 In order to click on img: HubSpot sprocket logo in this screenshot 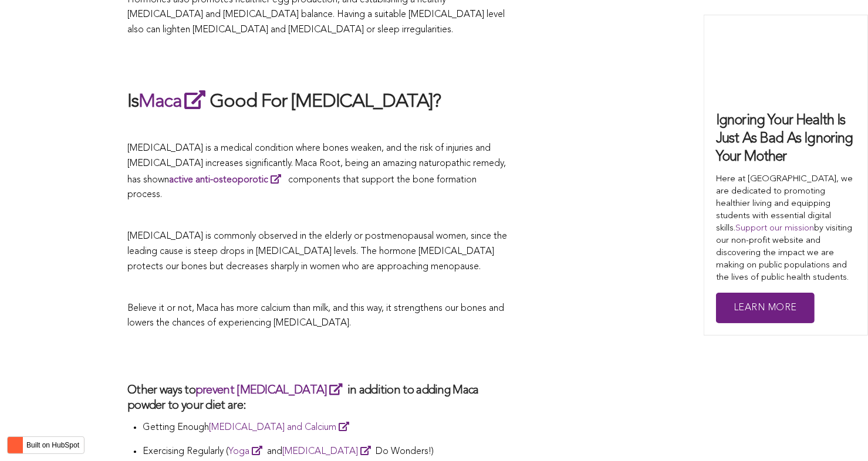, I will do `click(15, 446)`.